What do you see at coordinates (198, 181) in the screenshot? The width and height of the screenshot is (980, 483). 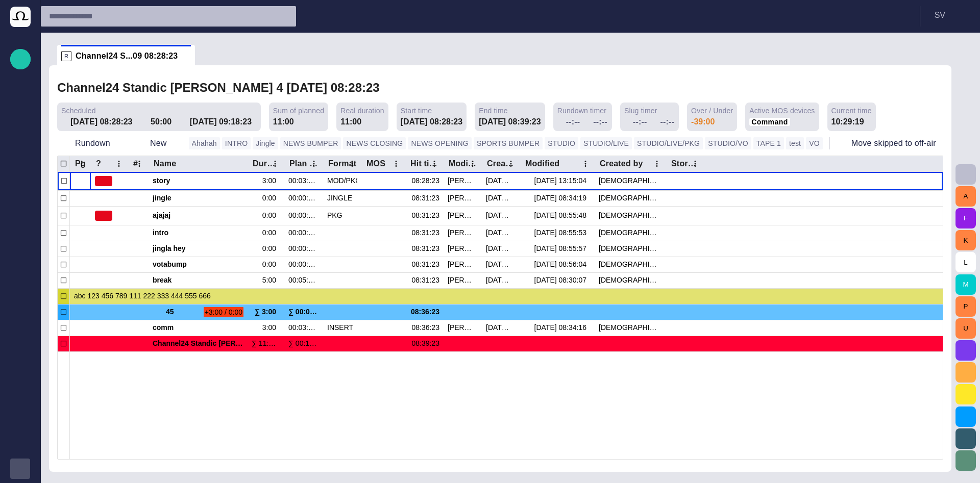 I see `div: story` at bounding box center [198, 181].